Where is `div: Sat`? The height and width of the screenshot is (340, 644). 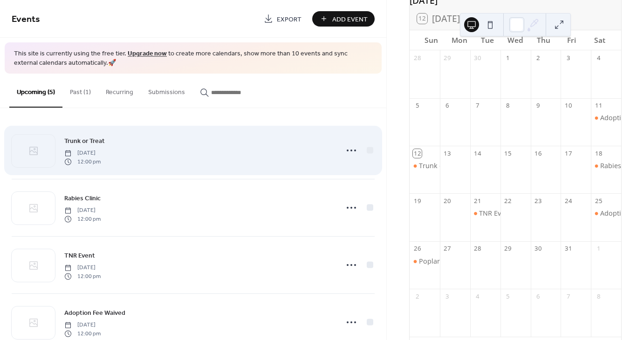
div: Sat is located at coordinates (600, 40).